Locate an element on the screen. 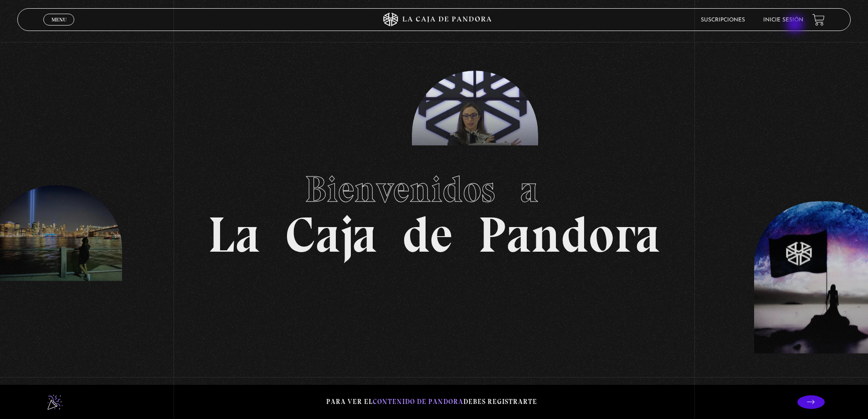  a: Inicie sesión is located at coordinates (783, 20).